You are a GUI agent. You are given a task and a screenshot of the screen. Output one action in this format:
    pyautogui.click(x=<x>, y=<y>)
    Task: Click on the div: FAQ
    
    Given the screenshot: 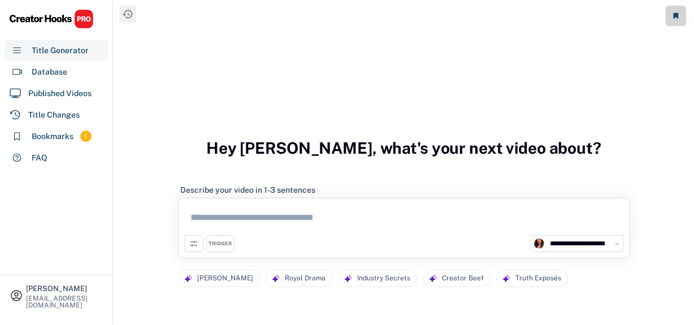 What is the action you would take?
    pyautogui.click(x=40, y=158)
    